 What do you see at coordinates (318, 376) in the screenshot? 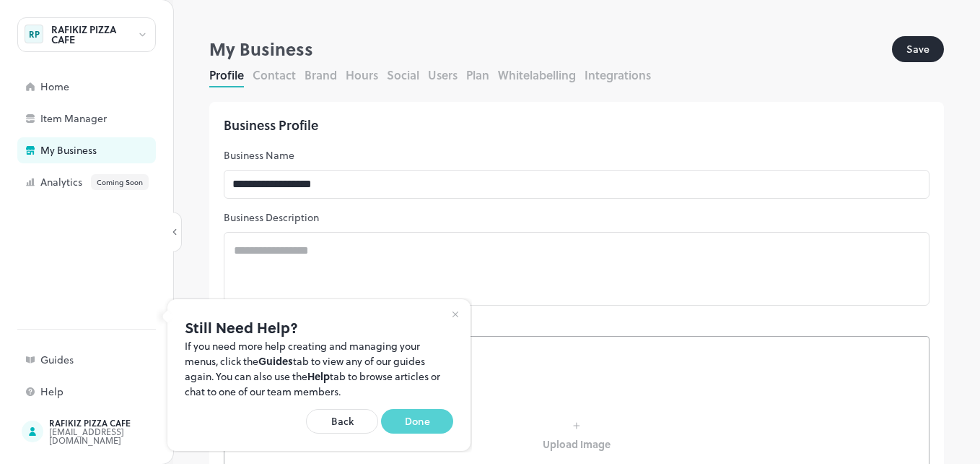
I see `b: Help` at bounding box center [318, 376].